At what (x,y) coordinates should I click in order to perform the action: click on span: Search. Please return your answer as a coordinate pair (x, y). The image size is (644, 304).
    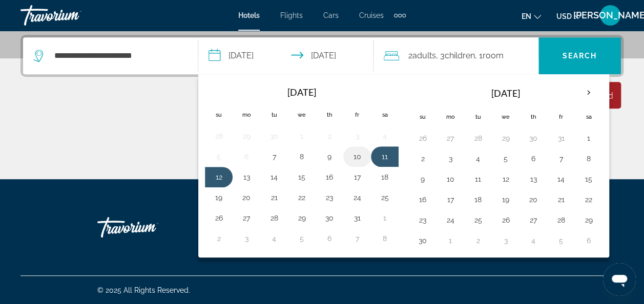
    Looking at the image, I should click on (579, 56).